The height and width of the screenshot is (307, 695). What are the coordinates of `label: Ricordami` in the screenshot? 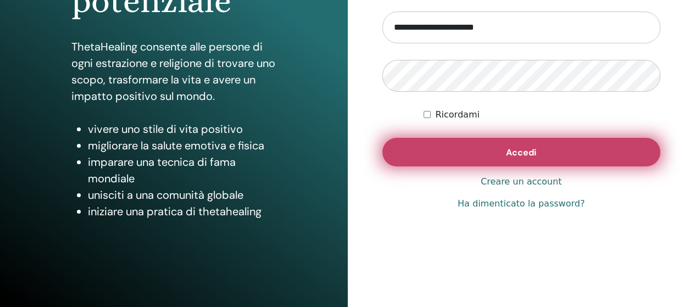 It's located at (457, 115).